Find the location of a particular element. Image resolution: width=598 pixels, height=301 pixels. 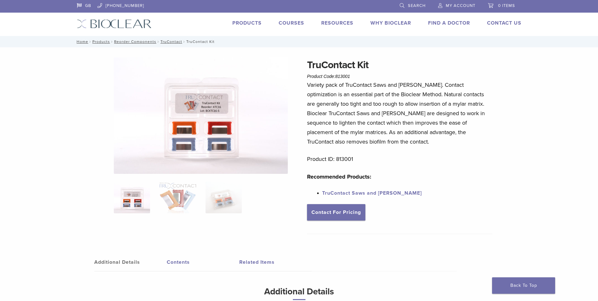

a: Why Bioclear is located at coordinates (391, 23).